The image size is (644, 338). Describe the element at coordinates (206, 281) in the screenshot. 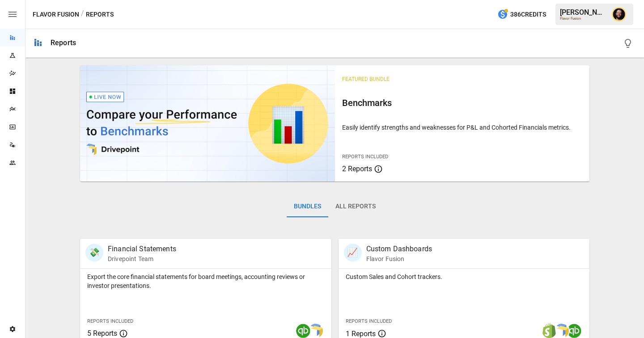

I see `p: Export the core financial statements for board meetings, accounting reviews or investor presentat...` at that location.